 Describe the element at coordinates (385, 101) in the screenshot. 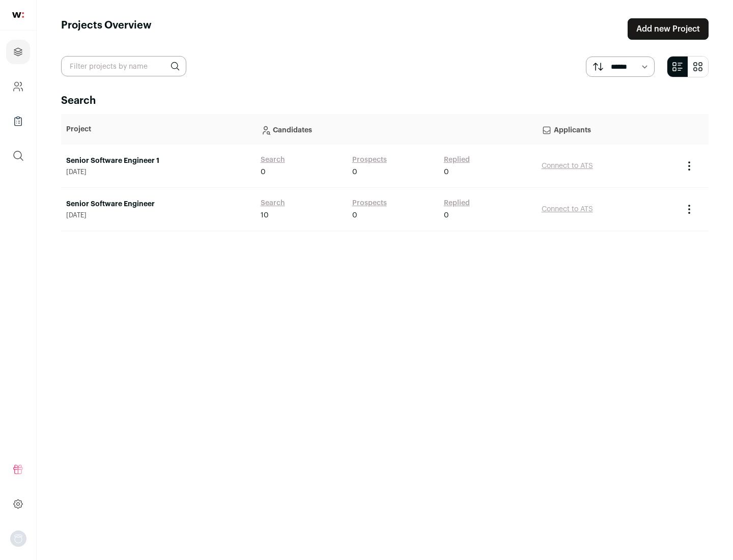

I see `h2: Search` at that location.